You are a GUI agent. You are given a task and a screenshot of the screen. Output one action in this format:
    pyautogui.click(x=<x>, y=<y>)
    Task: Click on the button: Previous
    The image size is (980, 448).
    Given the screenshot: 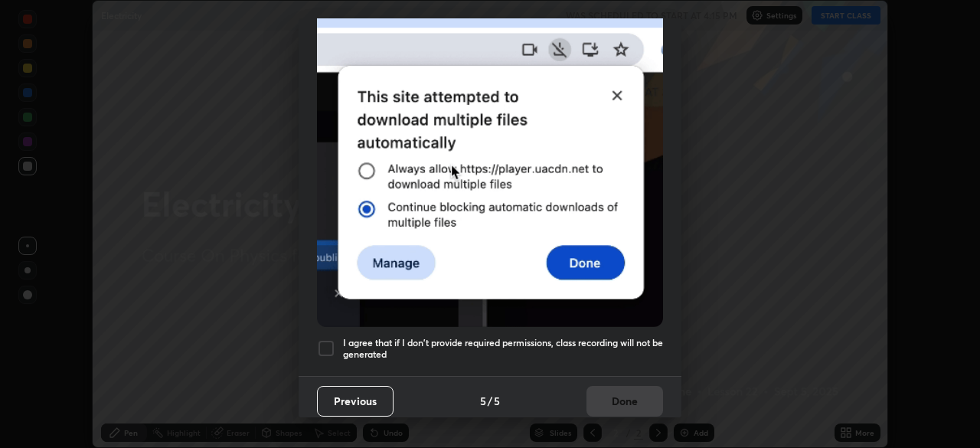 What is the action you would take?
    pyautogui.click(x=355, y=402)
    